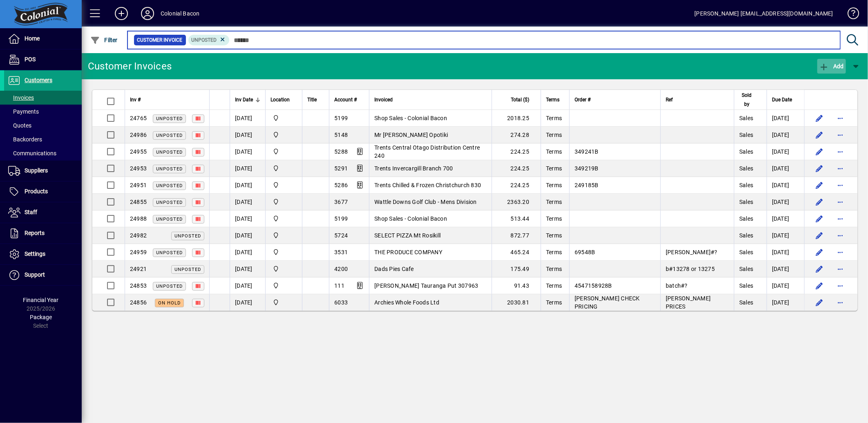  I want to click on span: 349241B, so click(587, 151).